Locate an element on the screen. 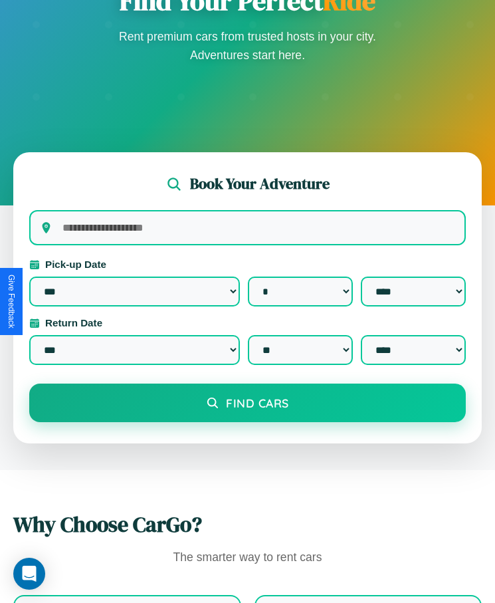 This screenshot has width=495, height=603. h2: Book Your Adventure is located at coordinates (260, 183).